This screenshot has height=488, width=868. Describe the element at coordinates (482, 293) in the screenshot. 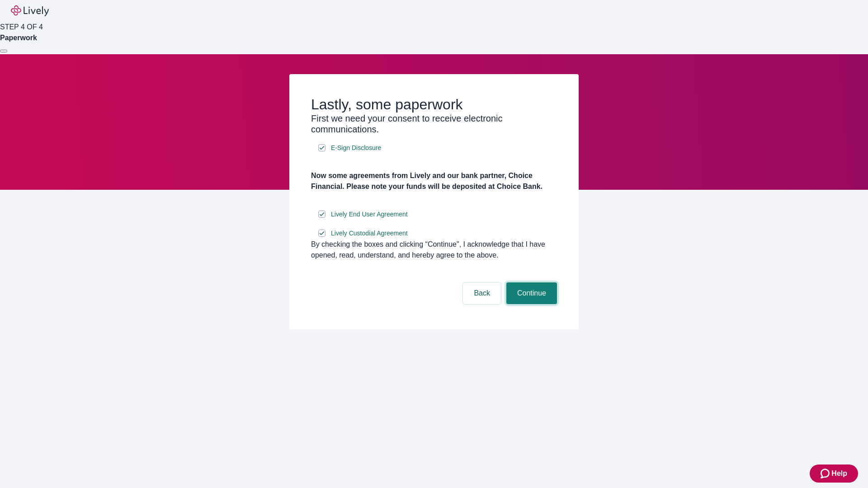

I see `button: Back` at that location.